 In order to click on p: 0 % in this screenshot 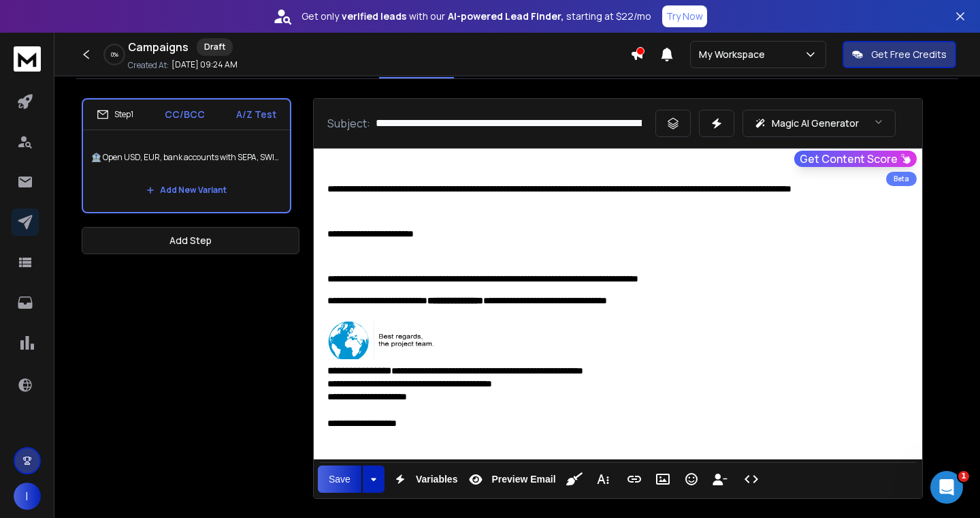, I will do `click(115, 54)`.